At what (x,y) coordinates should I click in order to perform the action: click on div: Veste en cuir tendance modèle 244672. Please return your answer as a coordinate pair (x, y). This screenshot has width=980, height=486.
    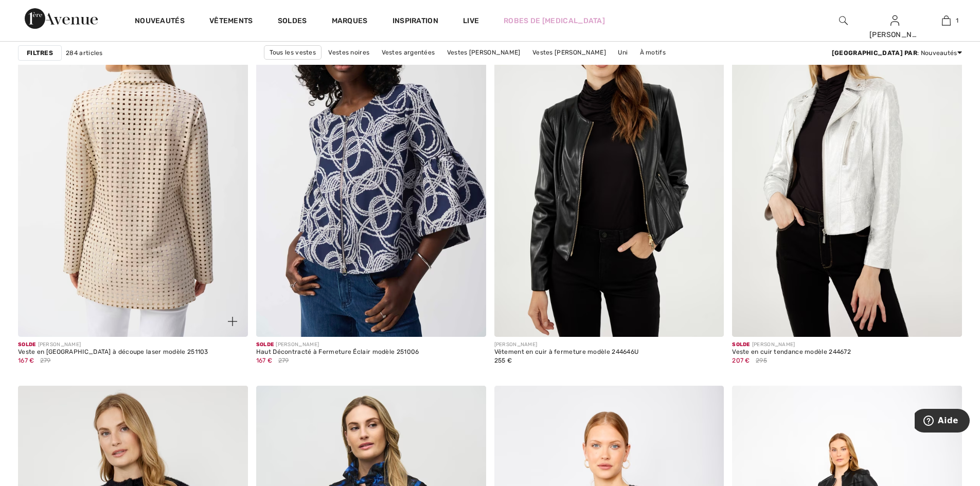
    Looking at the image, I should click on (791, 352).